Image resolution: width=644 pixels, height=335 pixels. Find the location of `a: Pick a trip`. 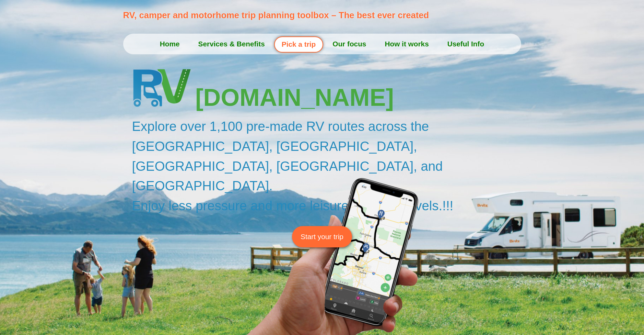

a: Pick a trip is located at coordinates (298, 44).